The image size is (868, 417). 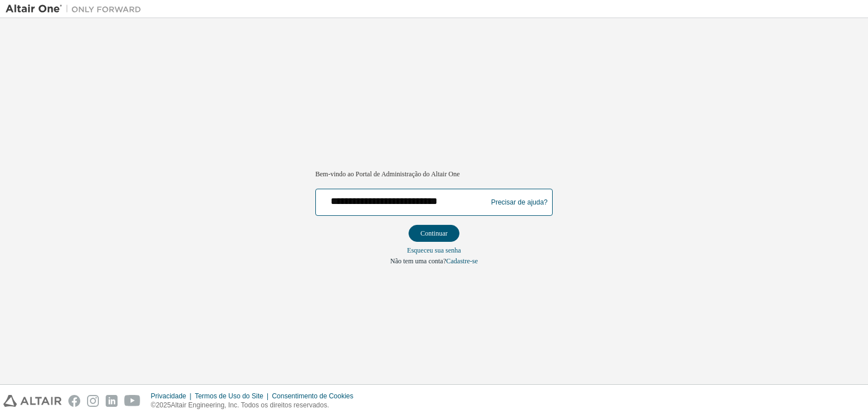 What do you see at coordinates (93, 401) in the screenshot?
I see `img: instagram.svg` at bounding box center [93, 401].